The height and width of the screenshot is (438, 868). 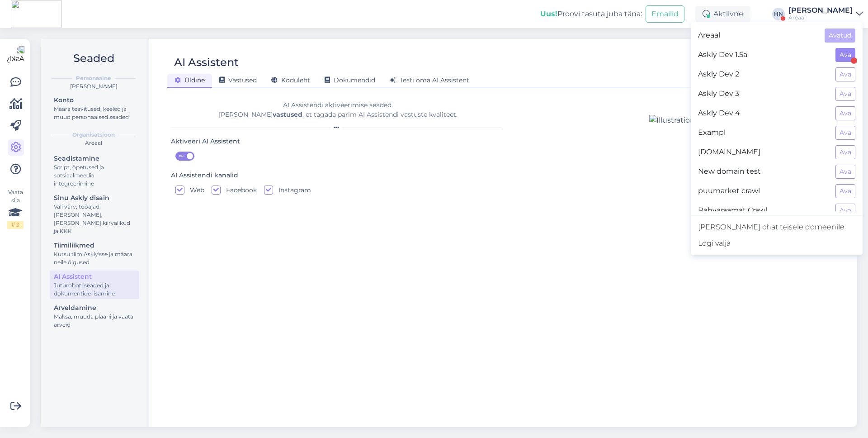 I want to click on div: AI Assistendi kanalid, so click(x=204, y=176).